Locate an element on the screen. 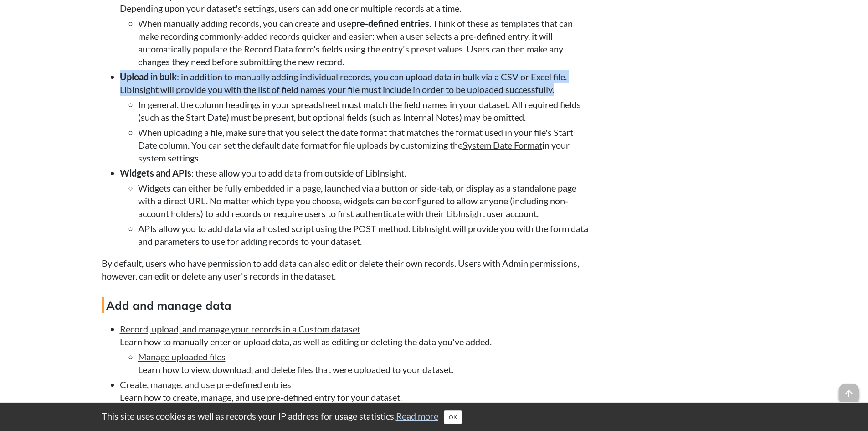 Image resolution: width=868 pixels, height=431 pixels. li: : in addition to manually adding individual records, you can upload data in bulk via a CSV or Exc... is located at coordinates (357, 117).